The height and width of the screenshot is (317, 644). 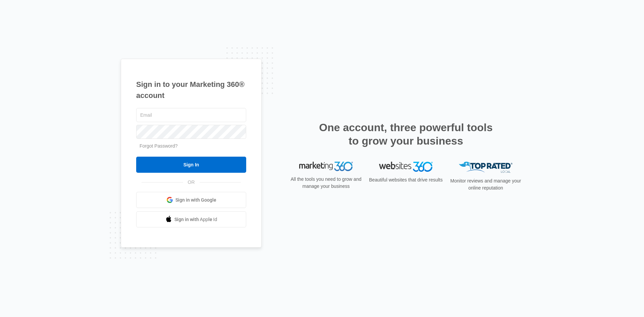 I want to click on img: Marketing 360, so click(x=326, y=166).